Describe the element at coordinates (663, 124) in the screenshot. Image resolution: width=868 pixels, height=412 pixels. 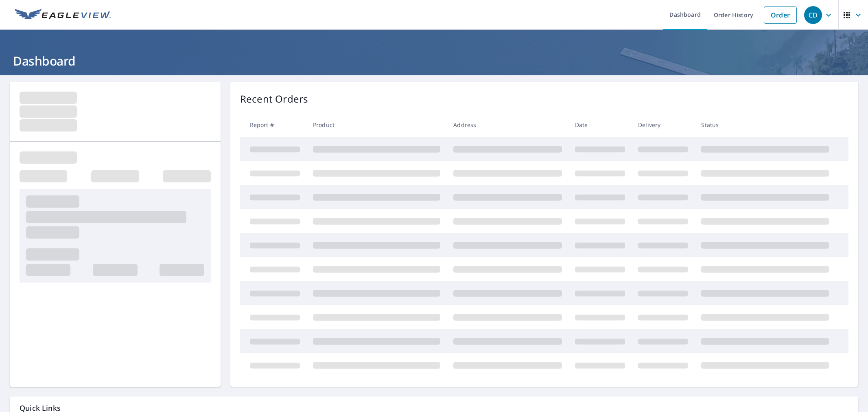
I see `th: Delivery` at that location.